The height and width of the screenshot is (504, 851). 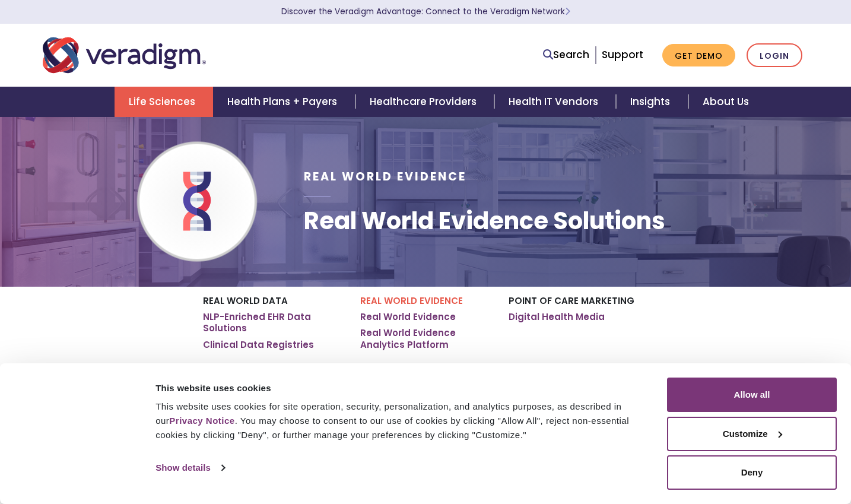 I want to click on a: Privacy Notice, so click(x=202, y=420).